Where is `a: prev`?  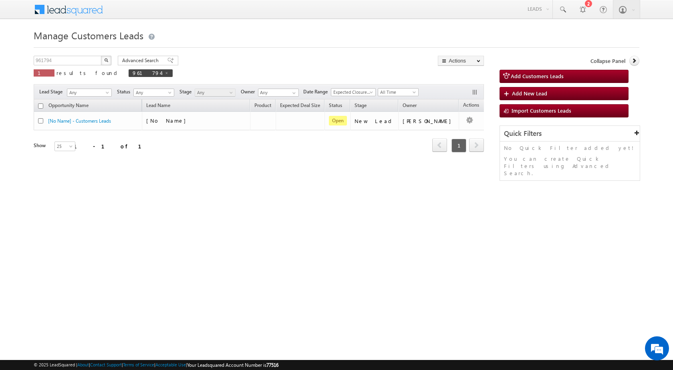
a: prev is located at coordinates (439, 145).